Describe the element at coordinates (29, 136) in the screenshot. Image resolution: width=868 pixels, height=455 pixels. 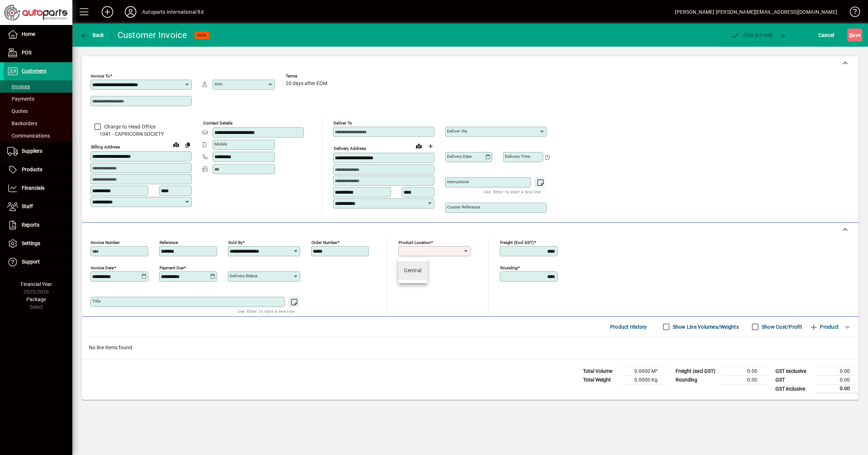
I see `span: Communications` at that location.